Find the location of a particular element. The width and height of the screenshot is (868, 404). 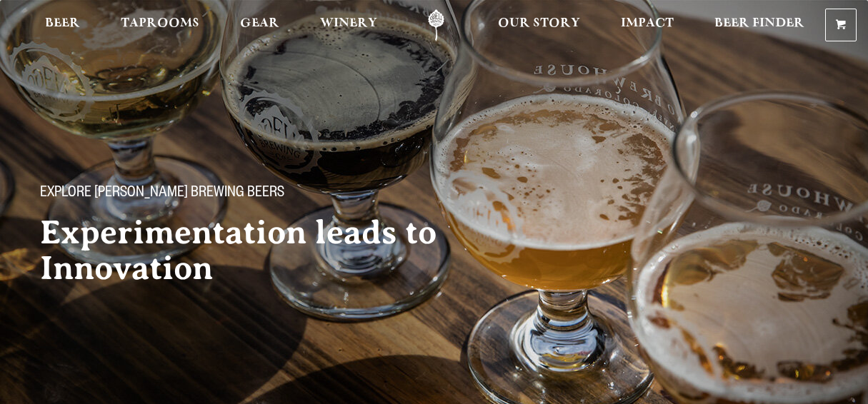

a: Gear is located at coordinates (259, 25).